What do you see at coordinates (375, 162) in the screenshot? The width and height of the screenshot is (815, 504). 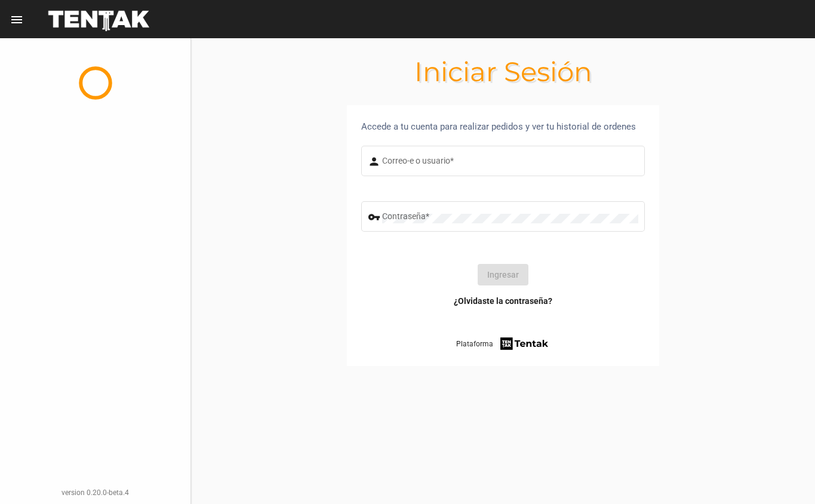 I see `mat-icon: person` at bounding box center [375, 162].